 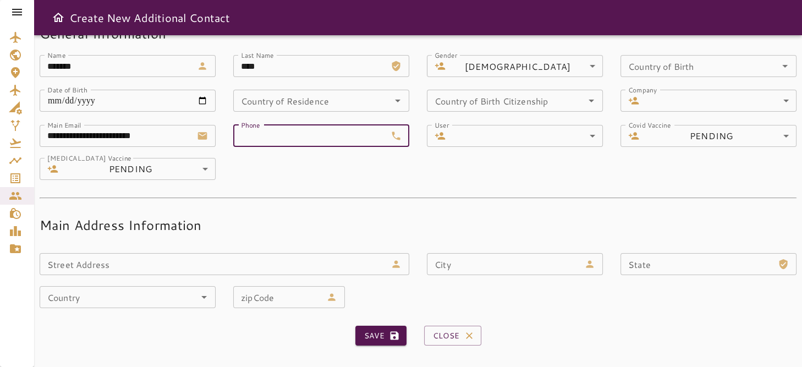 What do you see at coordinates (58, 18) in the screenshot?
I see `button: Open drawer` at bounding box center [58, 18].